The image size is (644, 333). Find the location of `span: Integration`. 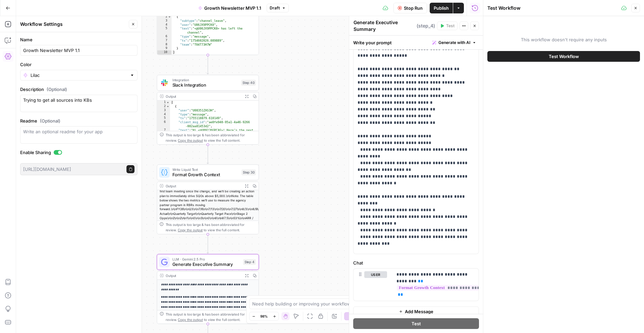

span: Integration is located at coordinates (205, 80).